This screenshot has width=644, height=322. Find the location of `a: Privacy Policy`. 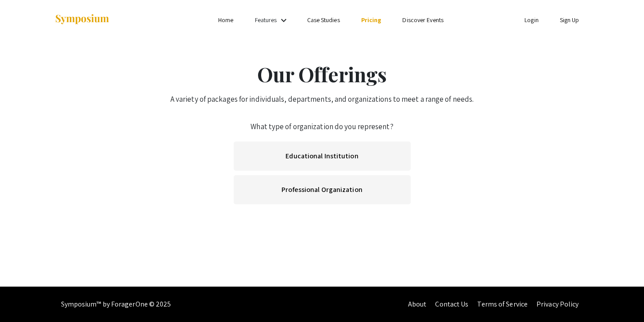

a: Privacy Policy is located at coordinates (557, 304).